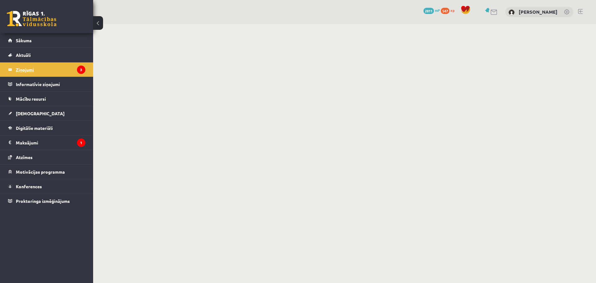 The height and width of the screenshot is (283, 596). Describe the element at coordinates (445, 11) in the screenshot. I see `span: 547` at that location.